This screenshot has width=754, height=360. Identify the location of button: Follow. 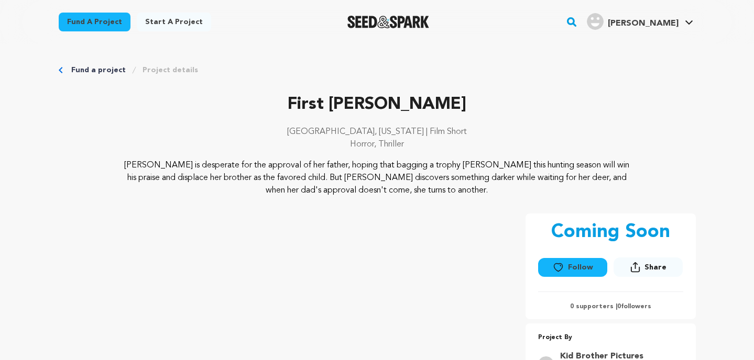
(573, 268).